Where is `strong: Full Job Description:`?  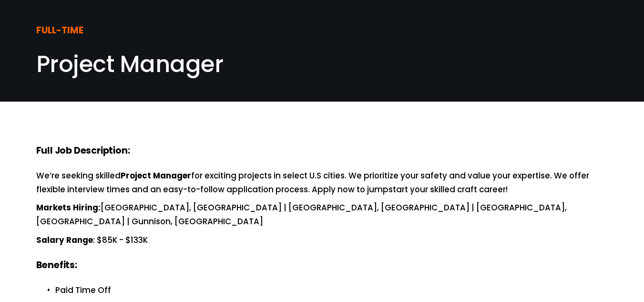 strong: Full Job Description: is located at coordinates (83, 152).